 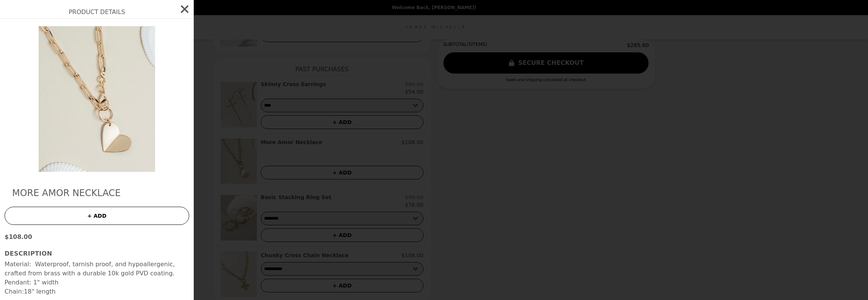 I want to click on h2: More Amor Necklace, so click(x=97, y=193).